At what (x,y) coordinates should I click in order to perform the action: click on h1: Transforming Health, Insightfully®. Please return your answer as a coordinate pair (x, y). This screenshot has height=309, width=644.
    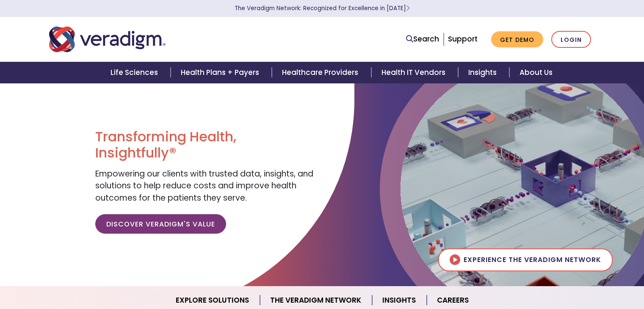
    Looking at the image, I should click on (205, 145).